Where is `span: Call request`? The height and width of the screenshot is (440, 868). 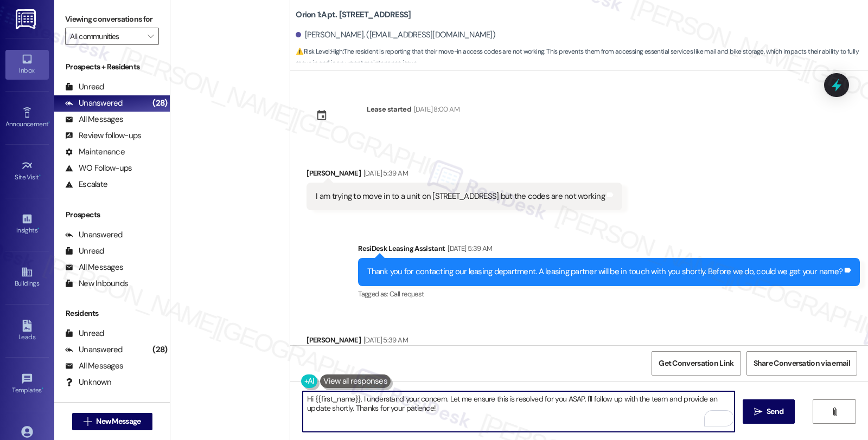
span: Call request is located at coordinates (406, 294).